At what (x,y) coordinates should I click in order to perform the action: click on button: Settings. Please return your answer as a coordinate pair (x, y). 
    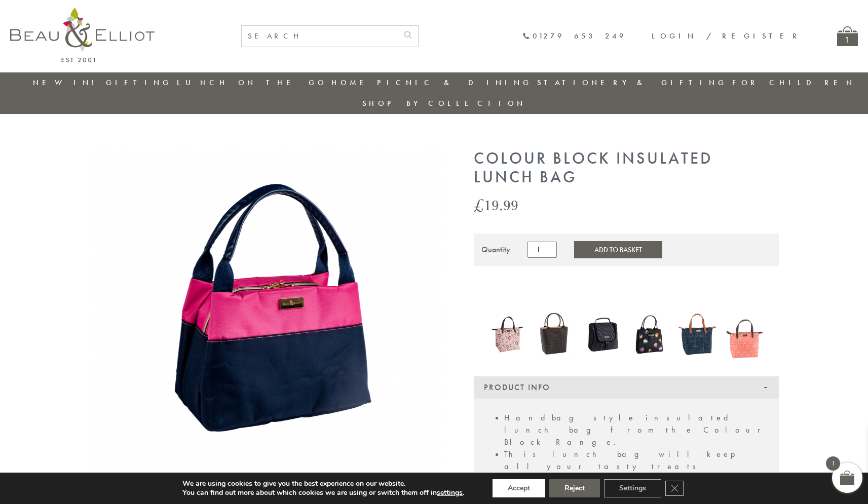
    Looking at the image, I should click on (632, 489).